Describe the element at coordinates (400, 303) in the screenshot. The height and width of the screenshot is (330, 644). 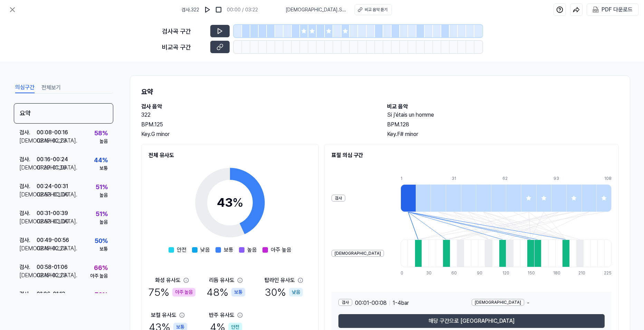
I see `span: 1 - 4 bar` at that location.